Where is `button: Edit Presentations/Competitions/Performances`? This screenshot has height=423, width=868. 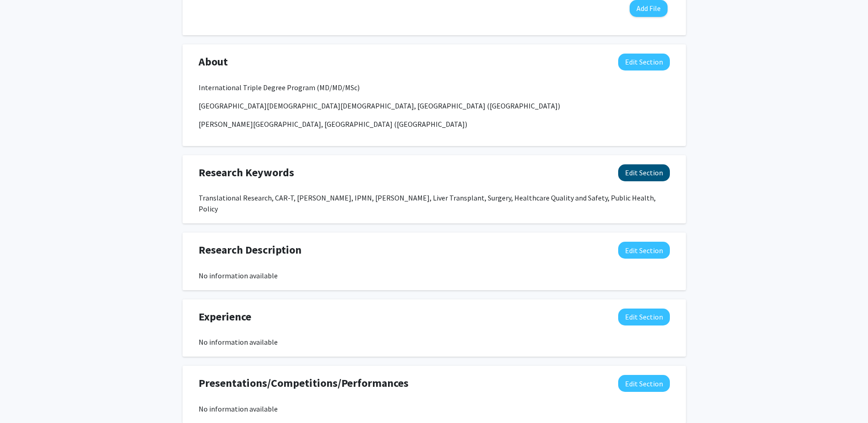
button: Edit Presentations/Competitions/Performances is located at coordinates (644, 383).